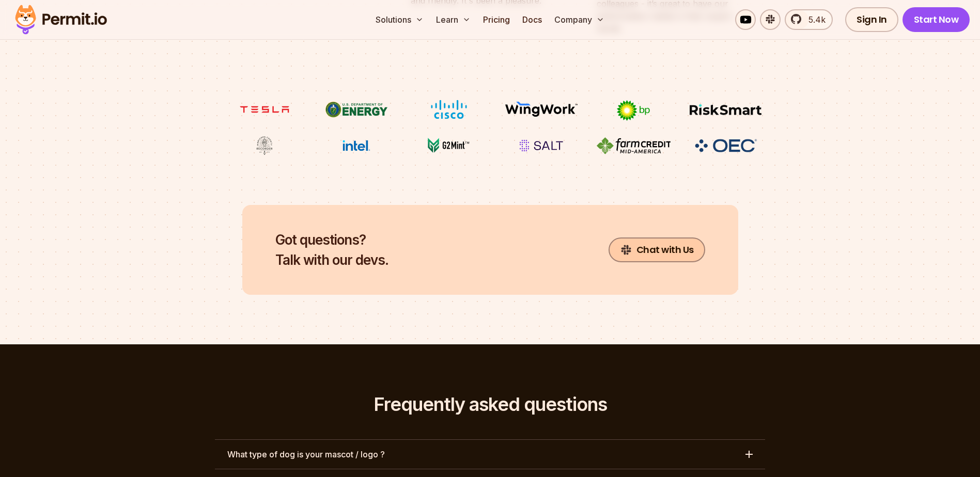 This screenshot has height=477, width=980. What do you see at coordinates (490, 454) in the screenshot?
I see `button: What type of dog is your mascot / logo ?` at bounding box center [490, 454].